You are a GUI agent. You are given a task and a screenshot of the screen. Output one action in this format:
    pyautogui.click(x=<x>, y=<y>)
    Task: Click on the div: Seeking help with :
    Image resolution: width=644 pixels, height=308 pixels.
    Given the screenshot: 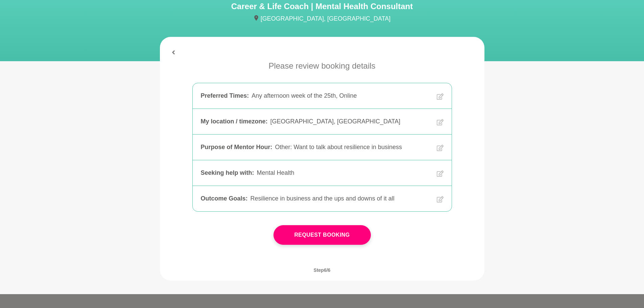 What is the action you would take?
    pyautogui.click(x=228, y=173)
    